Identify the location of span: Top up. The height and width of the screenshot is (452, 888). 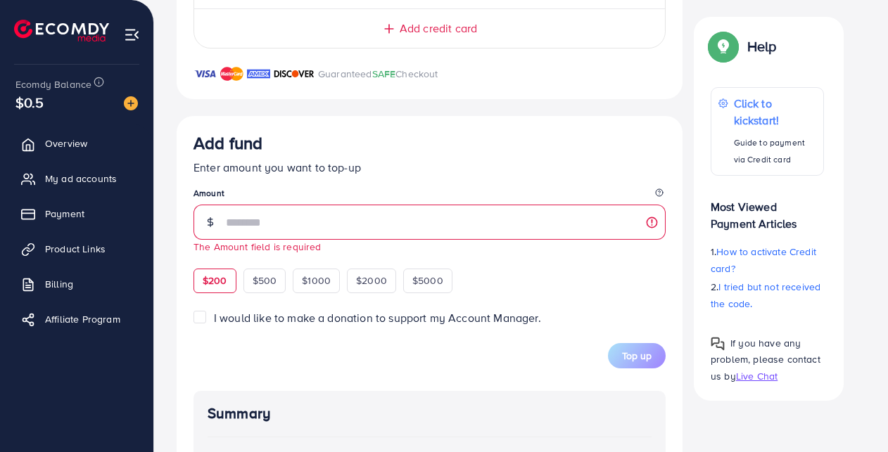
(637, 356).